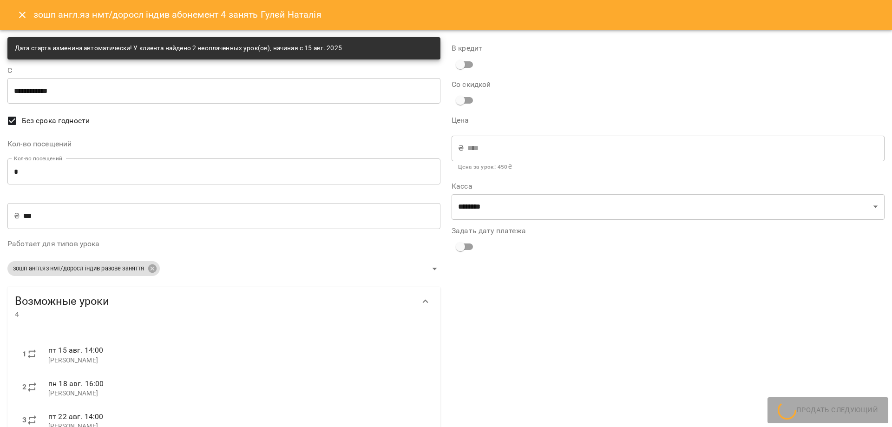 This screenshot has width=892, height=427. I want to click on span: 4, so click(215, 315).